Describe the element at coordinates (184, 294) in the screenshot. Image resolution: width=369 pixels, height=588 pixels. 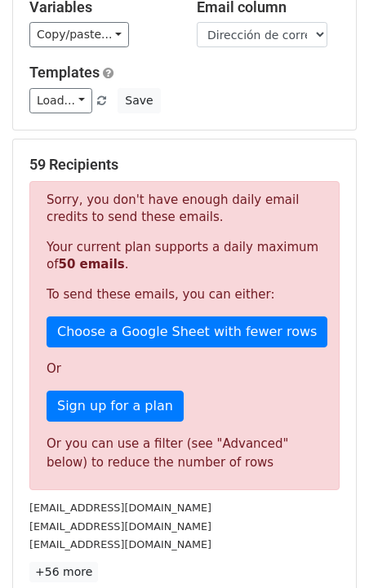
I see `p: To send these emails, you can either:` at that location.